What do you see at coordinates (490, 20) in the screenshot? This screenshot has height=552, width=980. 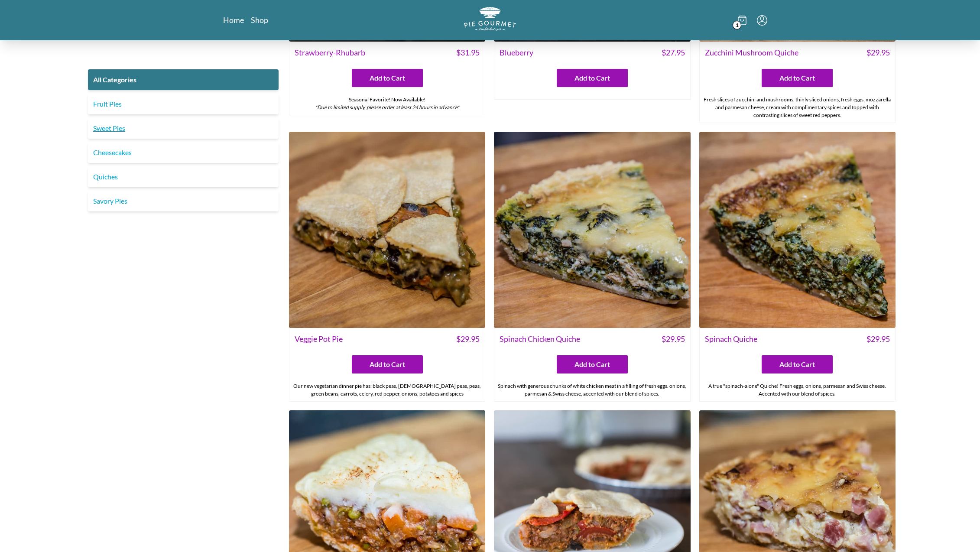 I see `a: Logo` at bounding box center [490, 20].